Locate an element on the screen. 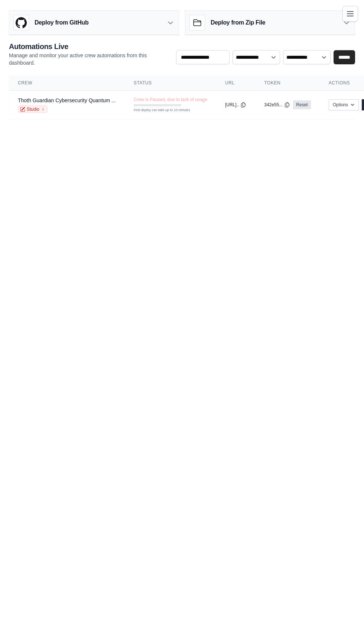 Image resolution: width=364 pixels, height=623 pixels. a: Studio is located at coordinates (32, 109).